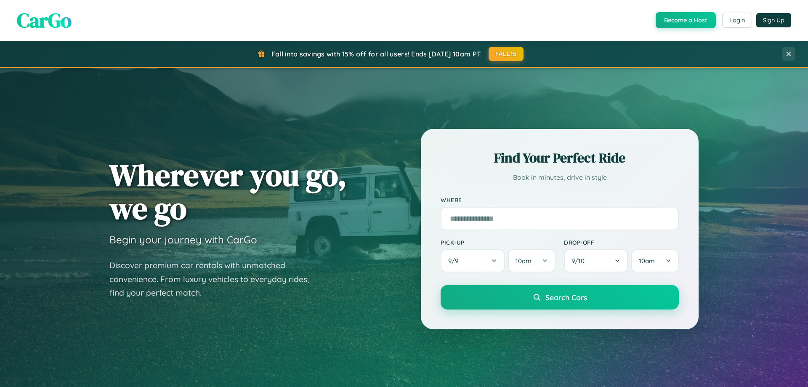 The image size is (808, 387). I want to click on button: Become a Host, so click(685, 20).